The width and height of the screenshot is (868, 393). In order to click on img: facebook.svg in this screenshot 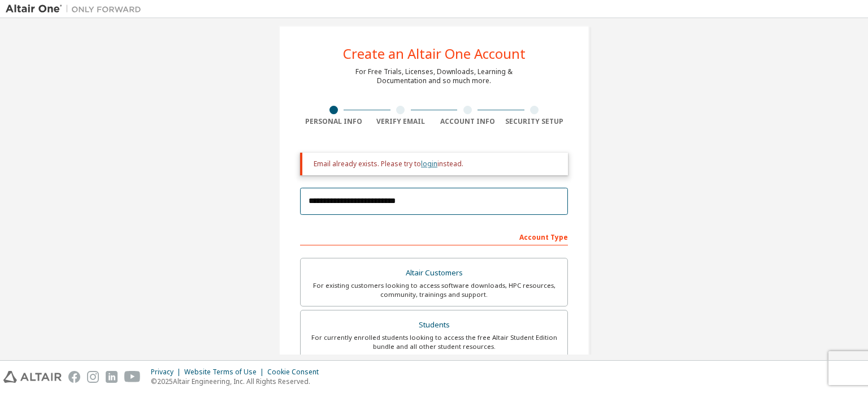, I will do `click(74, 377)`.